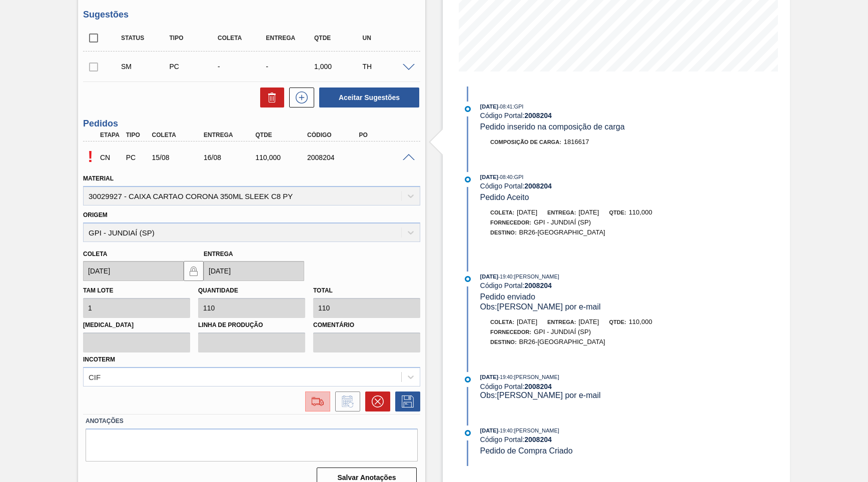 Image resolution: width=868 pixels, height=482 pixels. I want to click on div: Código, so click(333, 135).